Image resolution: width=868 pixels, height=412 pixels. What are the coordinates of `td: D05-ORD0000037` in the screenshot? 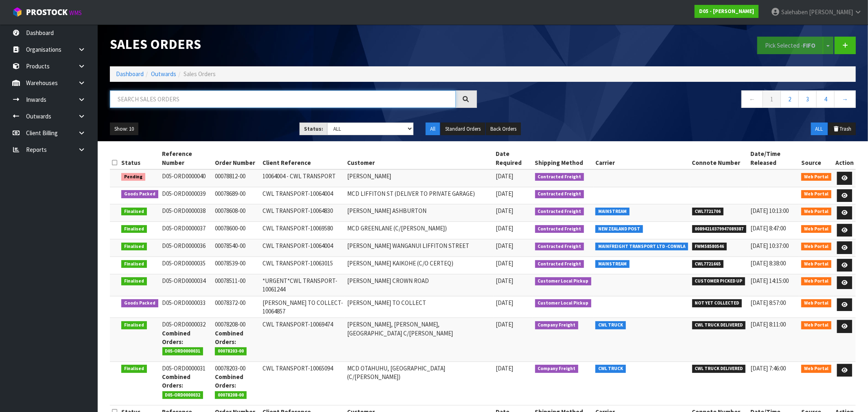 It's located at (187, 230).